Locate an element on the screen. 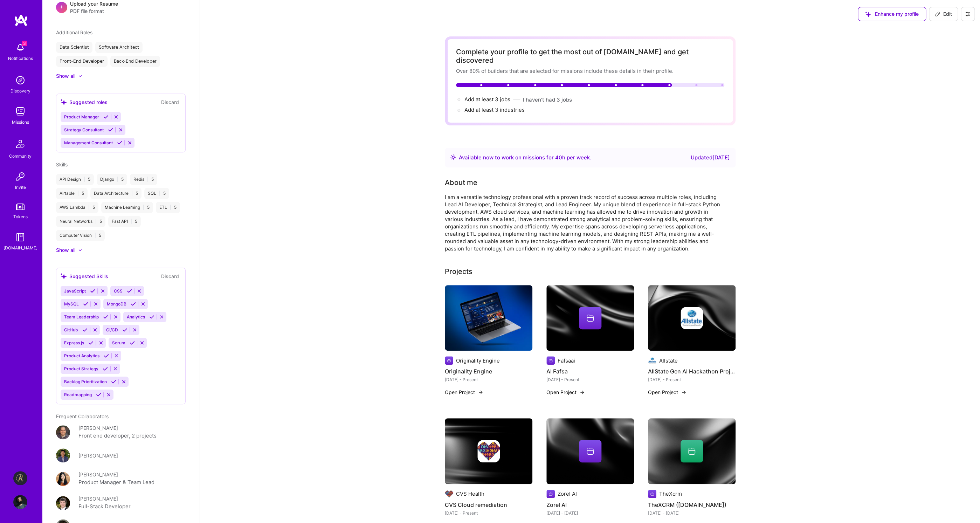  div: Airtable 5 is located at coordinates (72, 193).